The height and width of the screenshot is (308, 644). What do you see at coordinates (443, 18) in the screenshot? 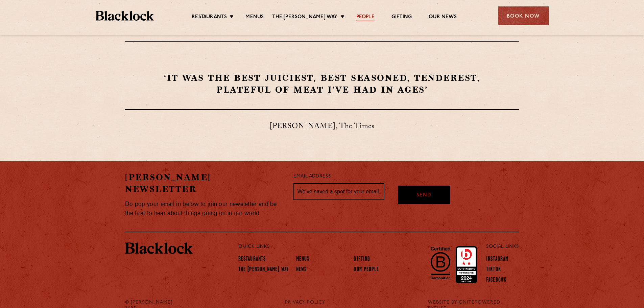
I see `a: Our News` at bounding box center [443, 18].